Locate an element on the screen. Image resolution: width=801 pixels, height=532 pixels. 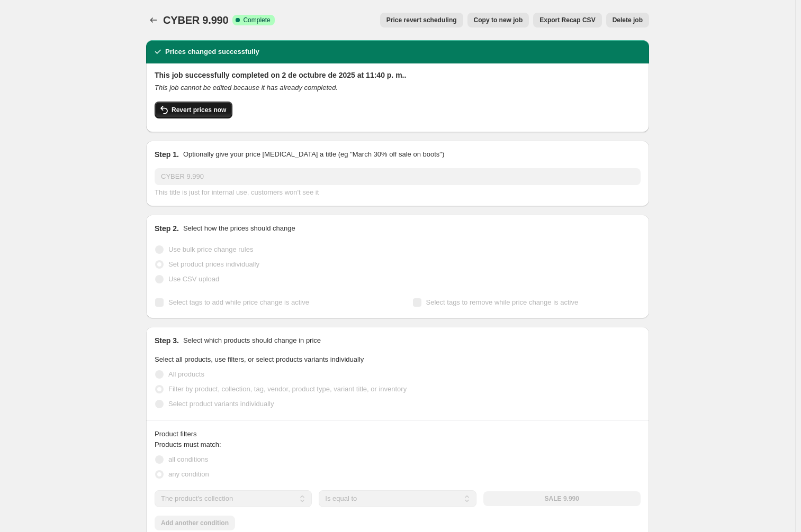
span: All products is located at coordinates (186, 374).